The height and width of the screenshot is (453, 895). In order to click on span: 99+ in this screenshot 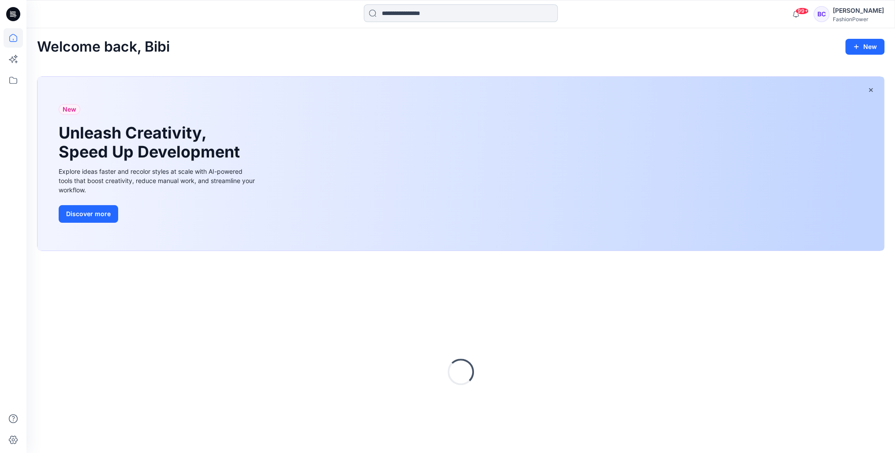, I will do `click(802, 11)`.